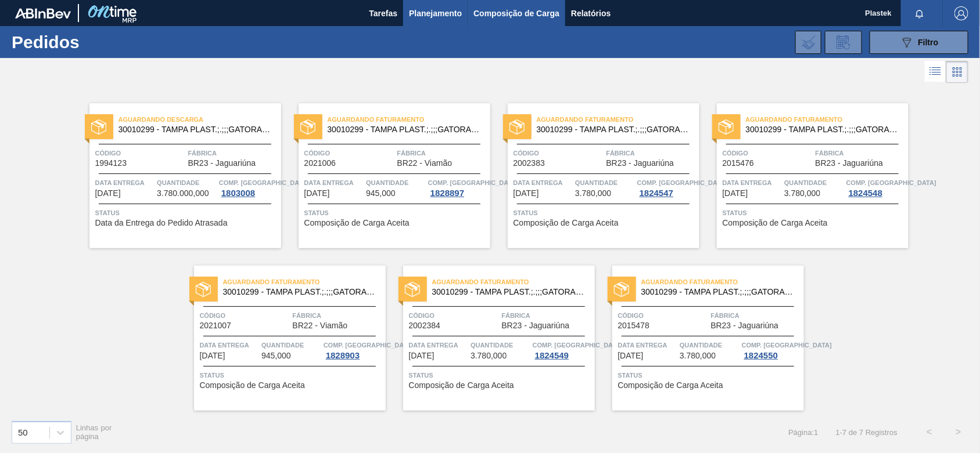 The height and width of the screenshot is (453, 980). I want to click on span: 2015476, so click(738, 163).